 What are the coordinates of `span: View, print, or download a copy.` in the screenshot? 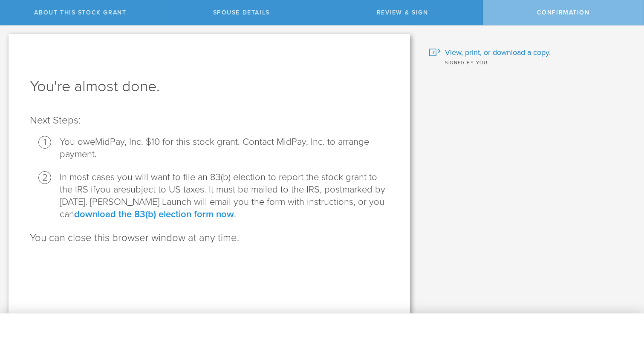 It's located at (498, 52).